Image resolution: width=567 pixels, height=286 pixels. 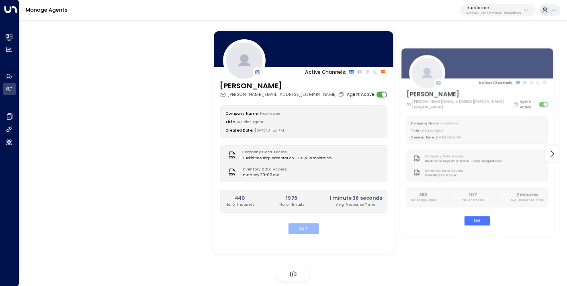 What do you see at coordinates (494, 13) in the screenshot?
I see `p: b7af8320-f128-4349-a726-f388528d82b5` at bounding box center [494, 13].